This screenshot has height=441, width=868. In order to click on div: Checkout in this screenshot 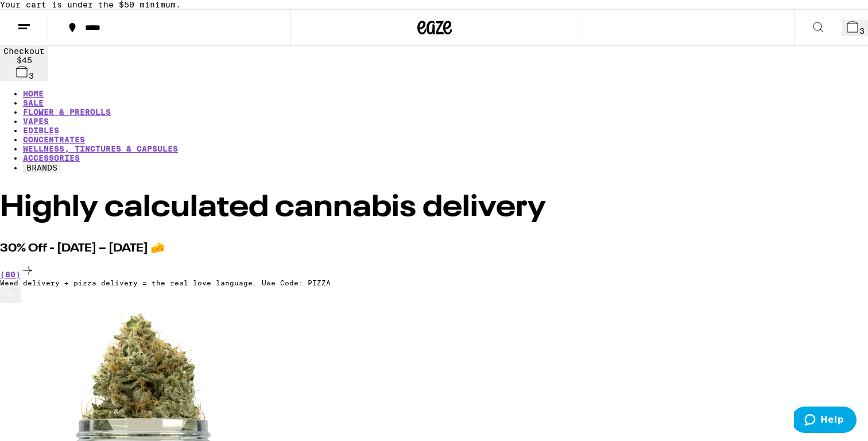, I will do `click(24, 51)`.